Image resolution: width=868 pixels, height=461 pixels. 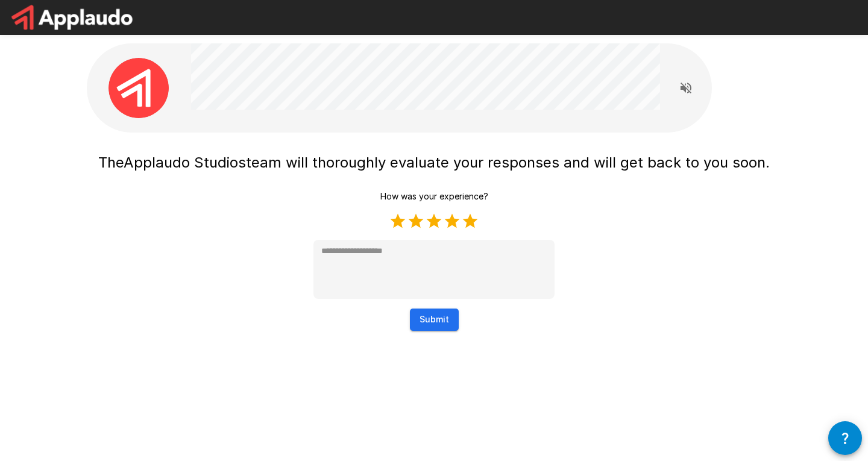 What do you see at coordinates (508, 162) in the screenshot?
I see `span: team will thoroughly evaluate your responses and will get back to you soon.` at bounding box center [508, 162].